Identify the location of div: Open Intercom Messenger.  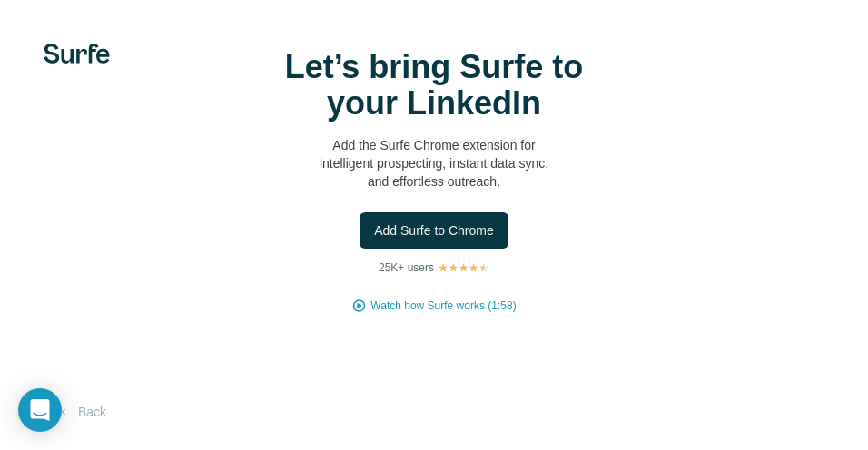
(40, 409).